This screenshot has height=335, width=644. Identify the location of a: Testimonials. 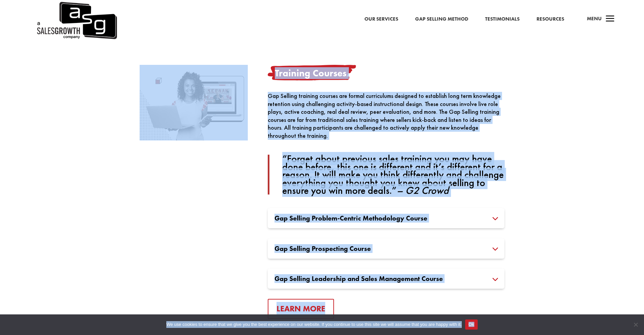
(502, 19).